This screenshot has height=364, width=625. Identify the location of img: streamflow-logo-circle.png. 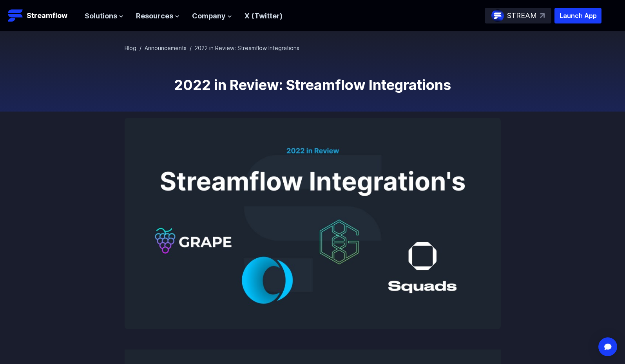
(498, 16).